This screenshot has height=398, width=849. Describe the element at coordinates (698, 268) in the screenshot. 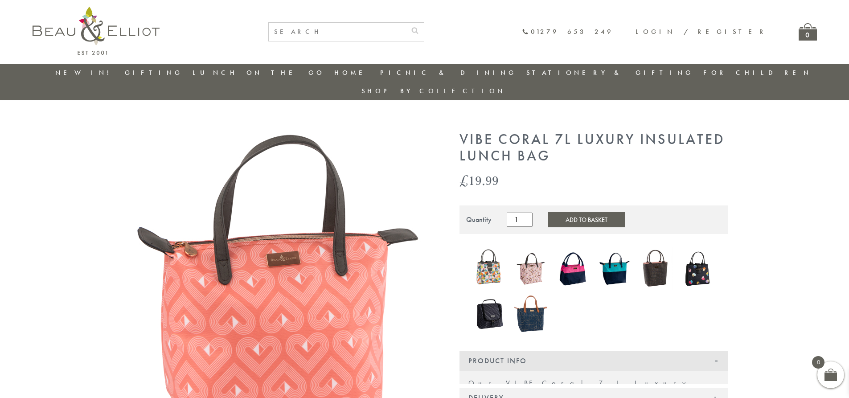

I see `img: Emily Heart Insulated Lunch Bag` at that location.